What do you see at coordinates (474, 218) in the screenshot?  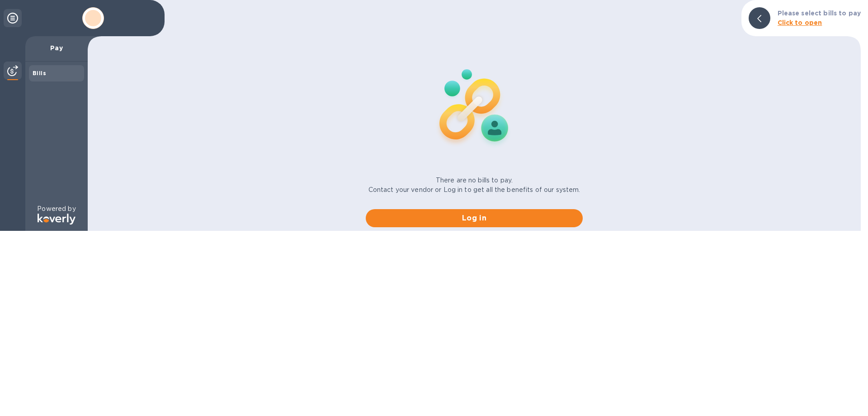 I see `span: Log in` at bounding box center [474, 218].